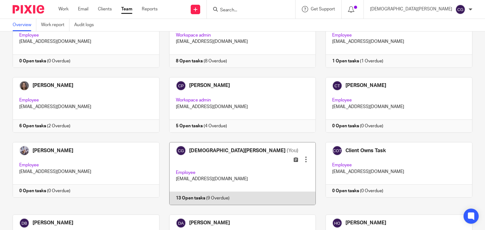 The width and height of the screenshot is (485, 230). What do you see at coordinates (105, 9) in the screenshot?
I see `a: Clients` at bounding box center [105, 9].